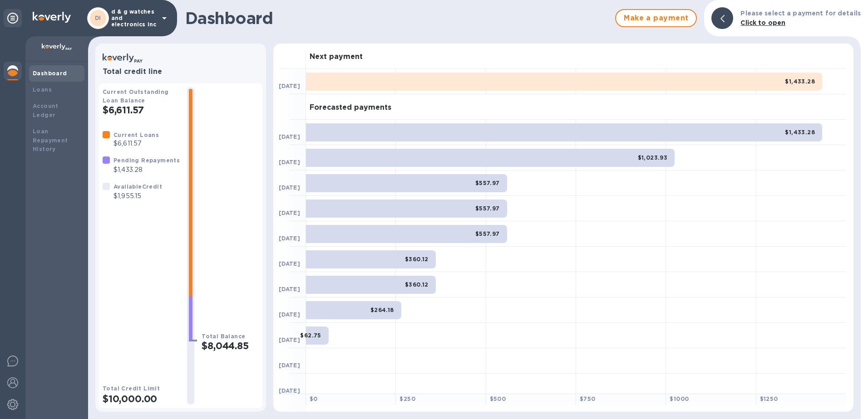  What do you see at coordinates (314, 399) in the screenshot?
I see `b: $ 0` at bounding box center [314, 399].